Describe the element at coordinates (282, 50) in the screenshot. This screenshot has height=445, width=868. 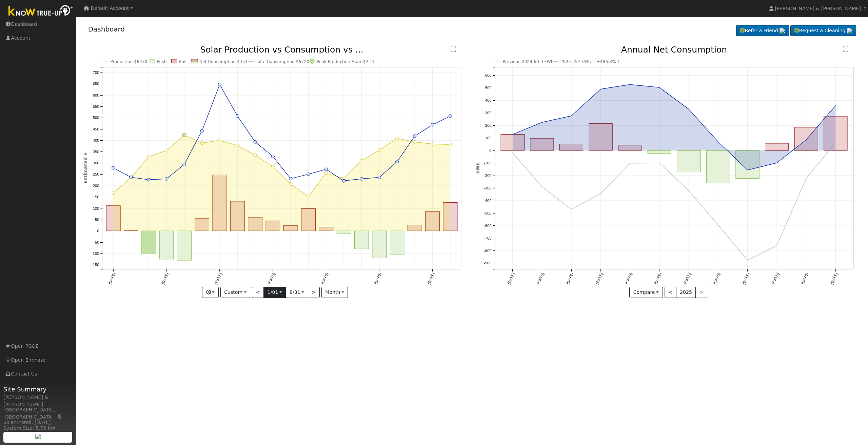
I see `text: Solar Production vs Consumption vs ...` at that location.